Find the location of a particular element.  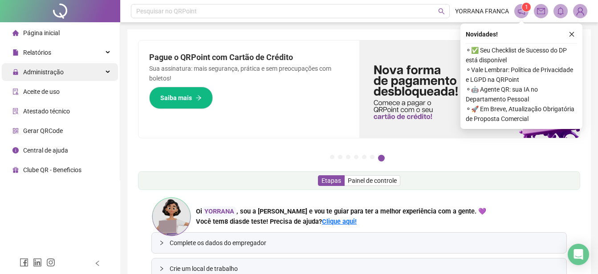

span: Saiba mais is located at coordinates (176, 98).